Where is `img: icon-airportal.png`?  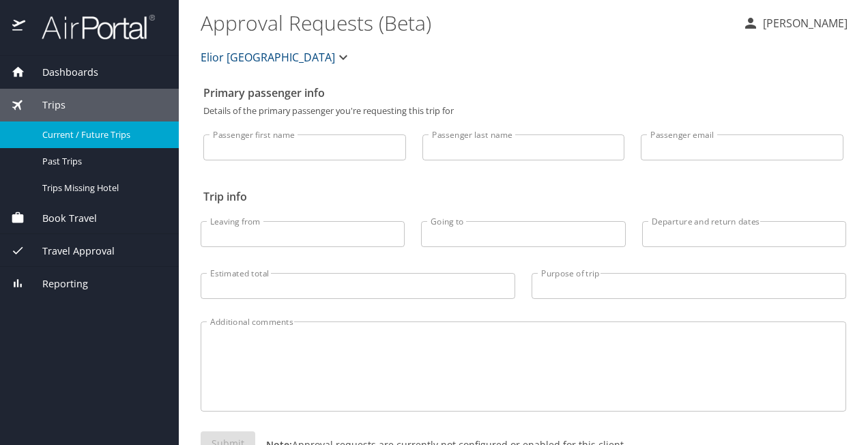
img: icon-airportal.png is located at coordinates (19, 26).